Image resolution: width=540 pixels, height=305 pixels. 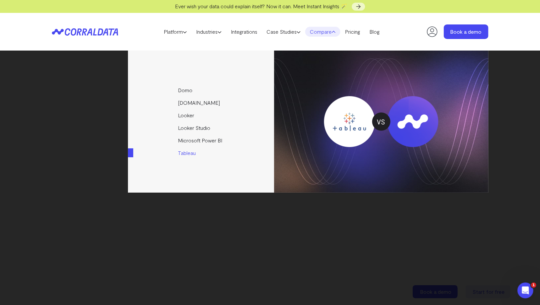 I want to click on a: Looker, so click(x=202, y=115).